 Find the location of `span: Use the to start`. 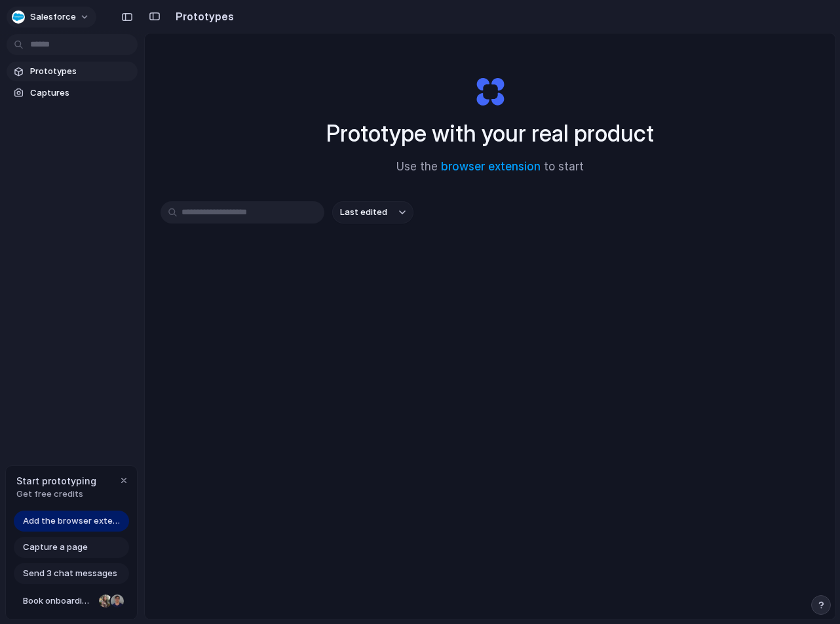

span: Use the to start is located at coordinates (490, 167).